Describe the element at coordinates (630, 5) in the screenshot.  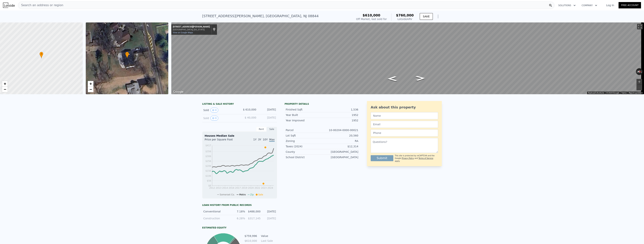
I see `a: Free Account` at that location.